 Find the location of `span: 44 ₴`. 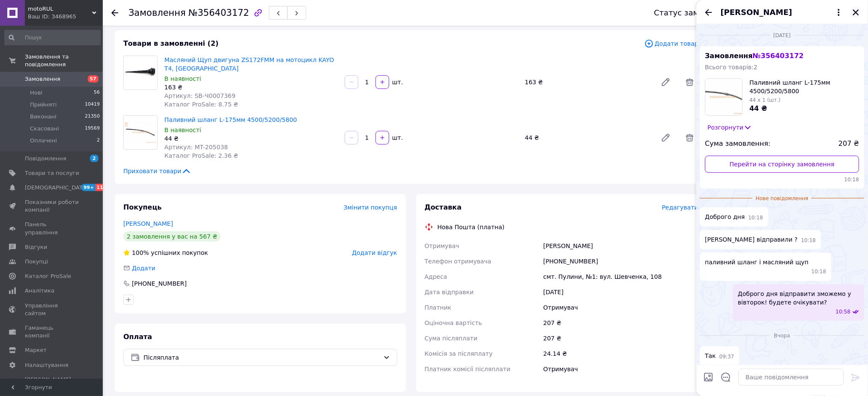

span: 44 ₴ is located at coordinates (759, 109).